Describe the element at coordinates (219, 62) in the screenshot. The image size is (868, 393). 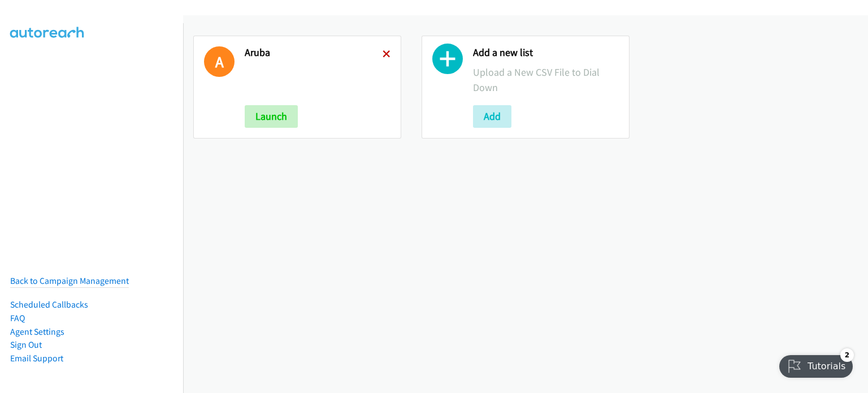
I see `h1: A` at that location.